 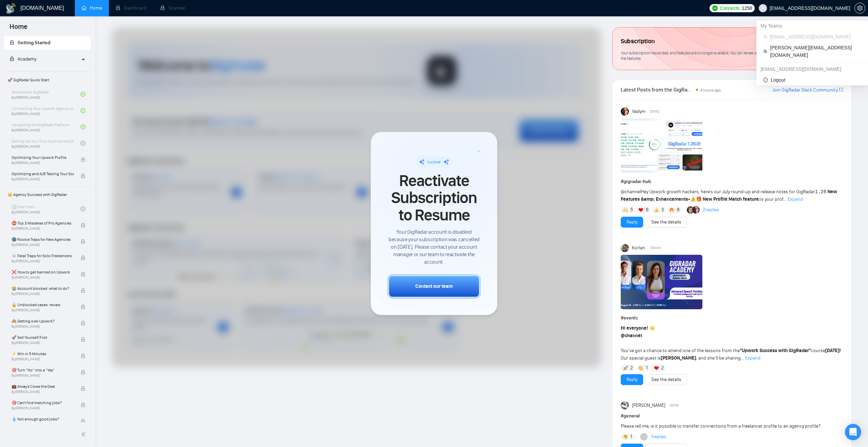 What do you see at coordinates (632, 210) in the screenshot?
I see `span: 5` at bounding box center [632, 210].